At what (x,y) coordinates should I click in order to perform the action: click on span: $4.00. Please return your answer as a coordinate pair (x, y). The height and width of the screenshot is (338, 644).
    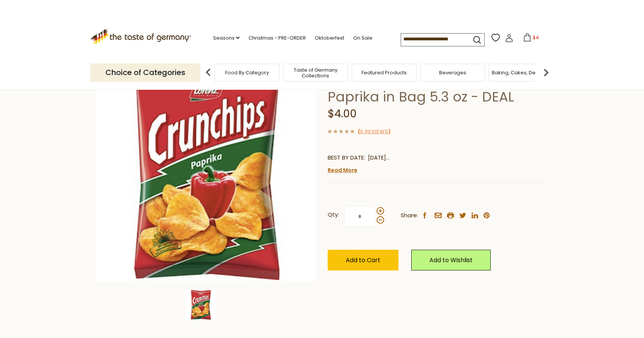
    Looking at the image, I should click on (342, 113).